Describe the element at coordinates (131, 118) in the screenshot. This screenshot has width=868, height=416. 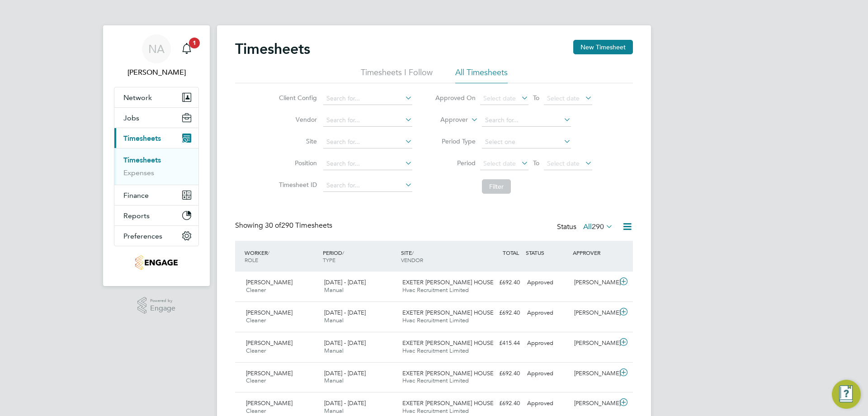
I see `span: Jobs` at that location.